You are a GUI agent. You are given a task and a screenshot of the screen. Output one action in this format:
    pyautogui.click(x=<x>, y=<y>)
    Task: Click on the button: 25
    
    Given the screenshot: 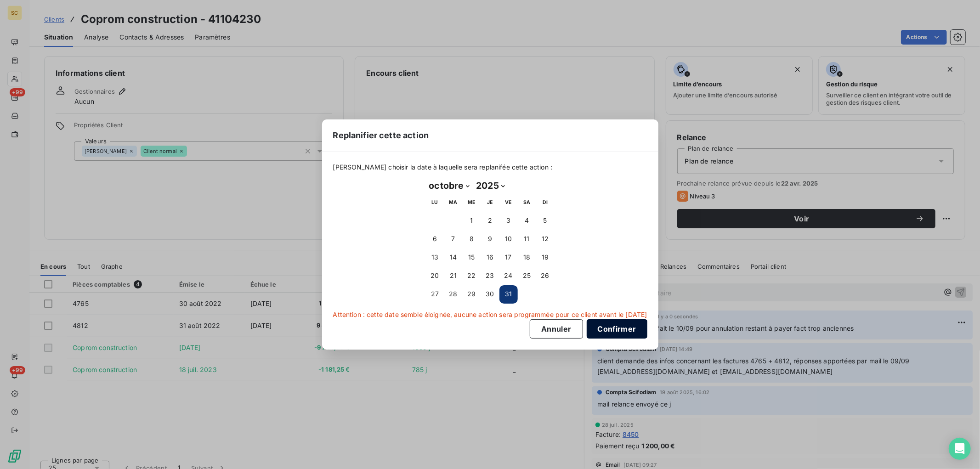 What is the action you would take?
    pyautogui.click(x=527, y=276)
    